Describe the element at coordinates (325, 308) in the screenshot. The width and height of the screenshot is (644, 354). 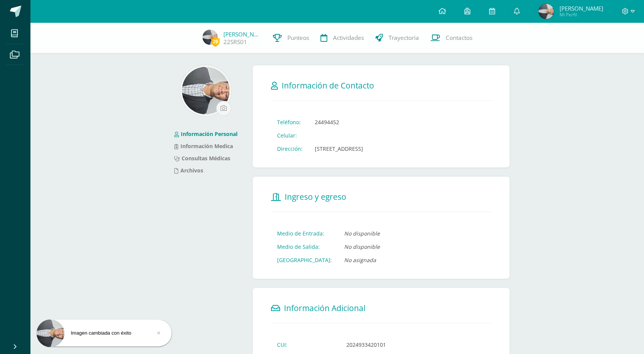
I see `span: Información Adicional` at that location.